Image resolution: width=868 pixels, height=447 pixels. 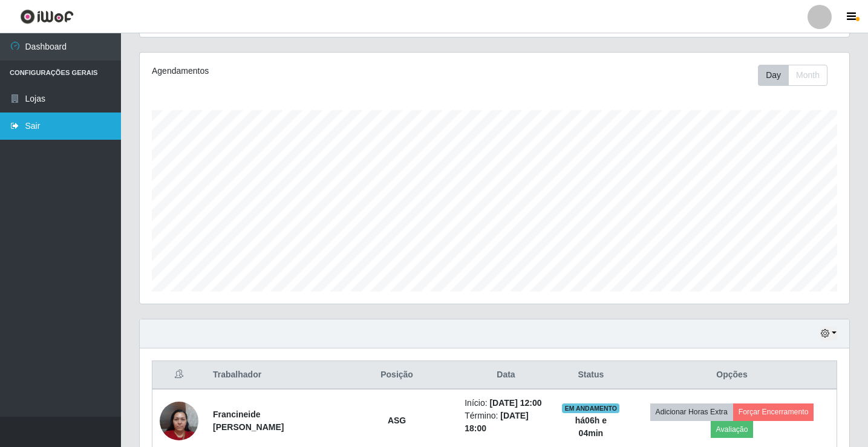 I want to click on button: Month, so click(x=807, y=75).